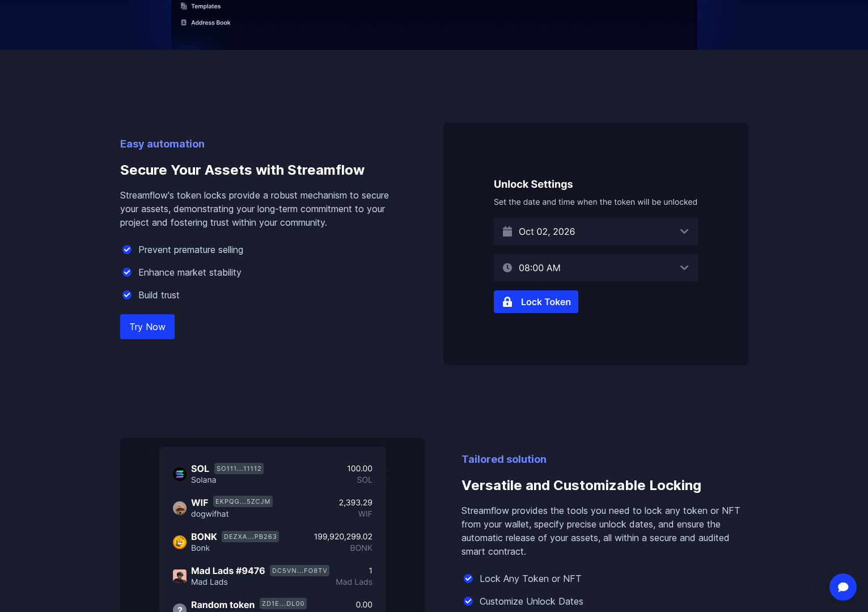 The image size is (868, 612). I want to click on h3: Secure Your Assets with Streamflow, so click(264, 170).